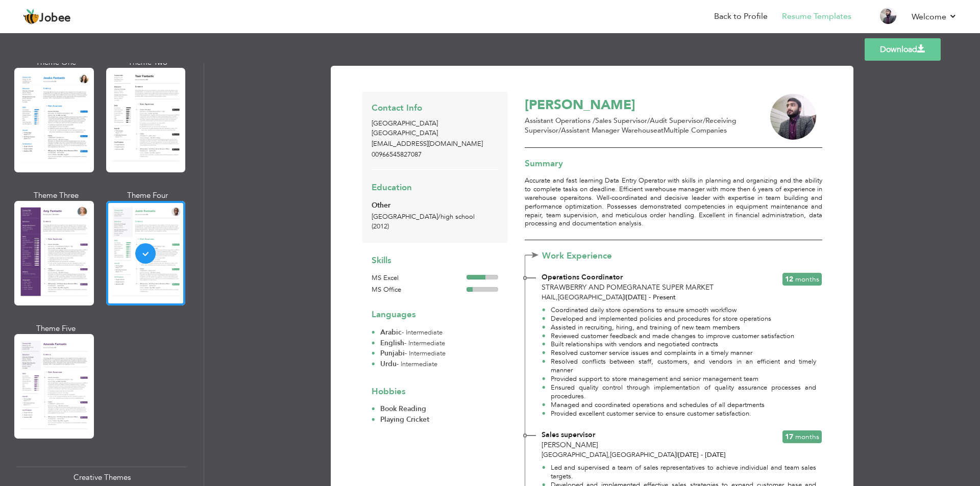  Describe the element at coordinates (673, 164) in the screenshot. I see `h3: Summary` at that location.